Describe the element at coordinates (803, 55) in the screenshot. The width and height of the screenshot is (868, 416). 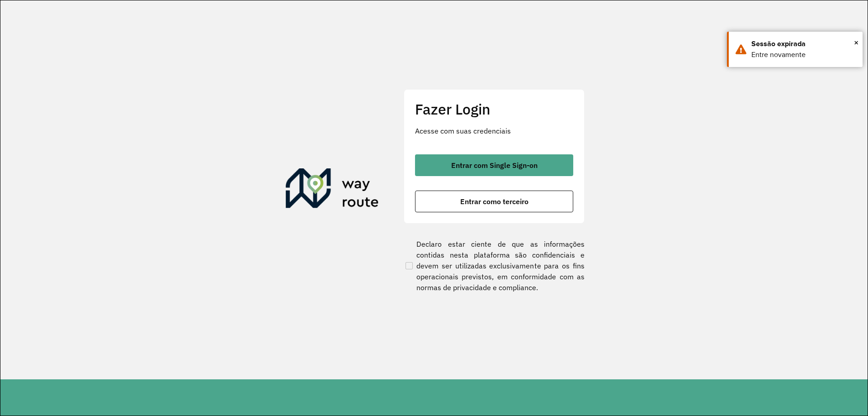
I see `div: Entre novamente` at that location.